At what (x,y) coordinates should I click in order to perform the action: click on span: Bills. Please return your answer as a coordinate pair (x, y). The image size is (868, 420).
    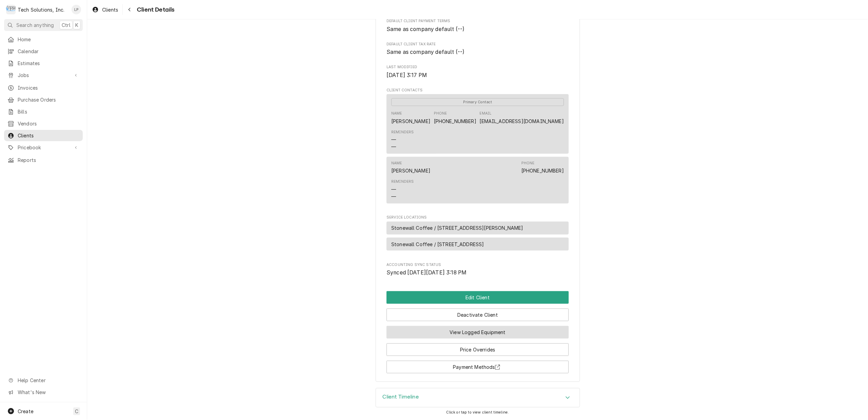
    Looking at the image, I should click on (49, 112).